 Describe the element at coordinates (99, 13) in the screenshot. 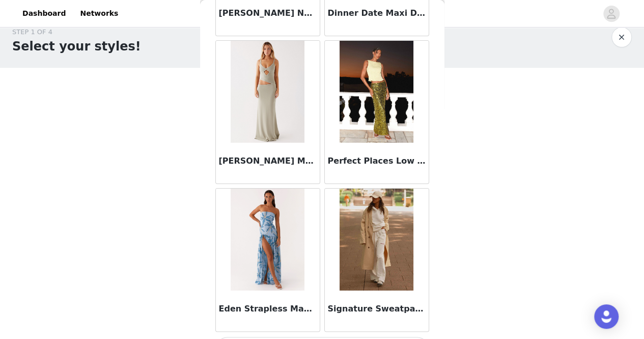

I see `a: Networks` at that location.